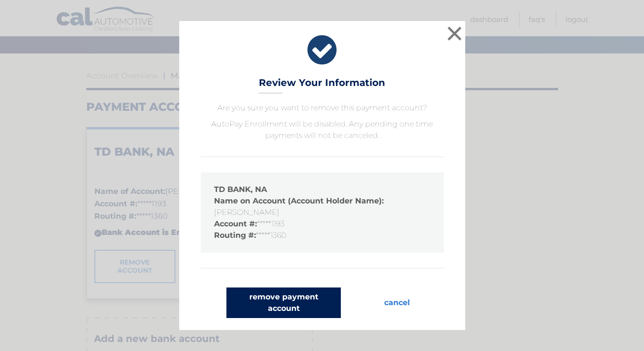 The height and width of the screenshot is (351, 644). I want to click on h3: Review Your Information, so click(322, 85).